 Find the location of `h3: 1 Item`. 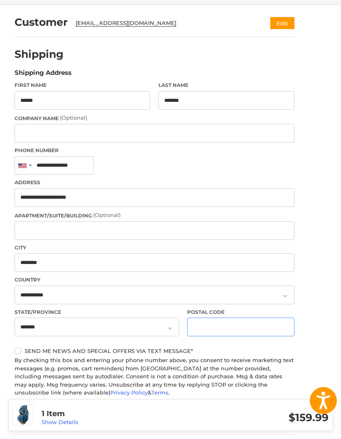

h3: 1 Item is located at coordinates (113, 414).